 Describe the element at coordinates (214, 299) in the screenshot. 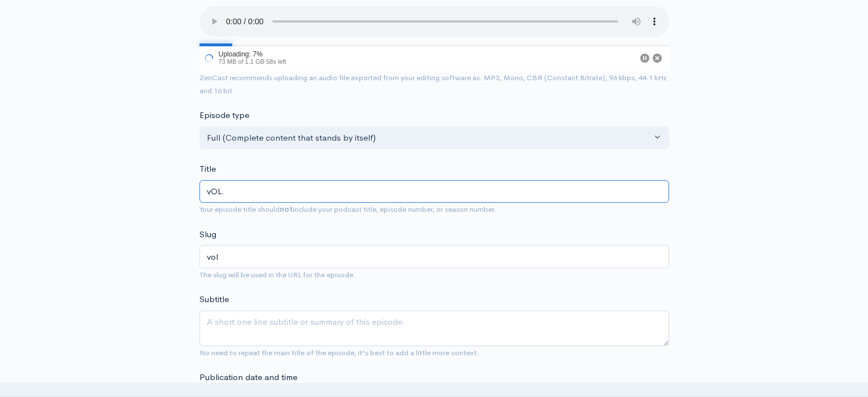

I see `label: Subtitle` at that location.